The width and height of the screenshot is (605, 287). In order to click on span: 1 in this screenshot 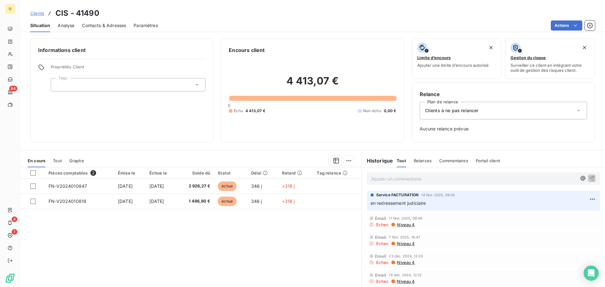, I will do `click(14, 232)`.